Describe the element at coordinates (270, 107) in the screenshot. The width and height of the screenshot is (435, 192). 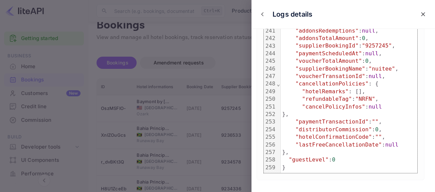
I see `div: 251` at that location.